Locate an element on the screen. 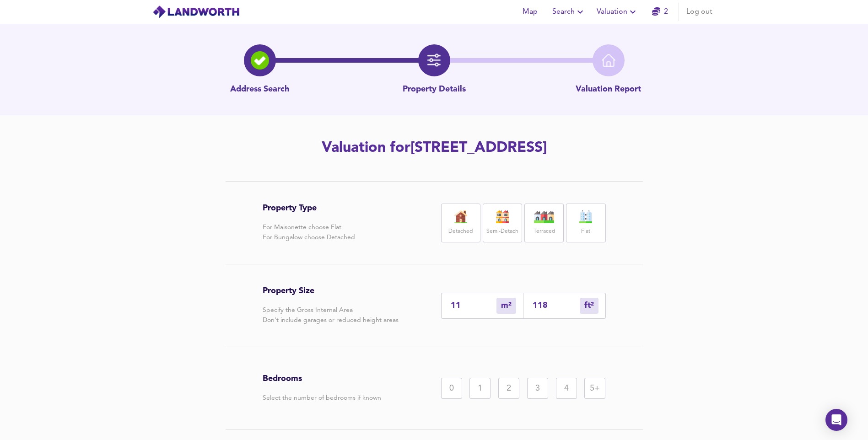 The height and width of the screenshot is (440, 868). p: Address Search is located at coordinates (259, 90).